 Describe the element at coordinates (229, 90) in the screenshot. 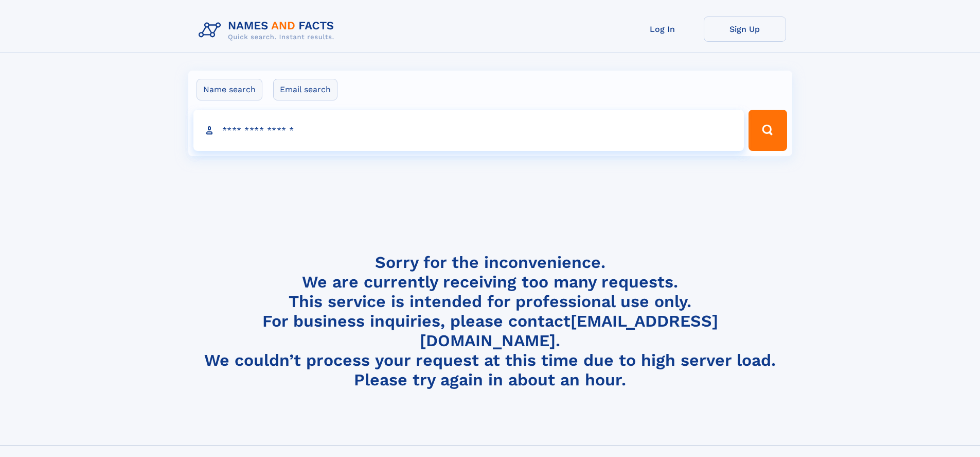

I see `label: Name search` at that location.